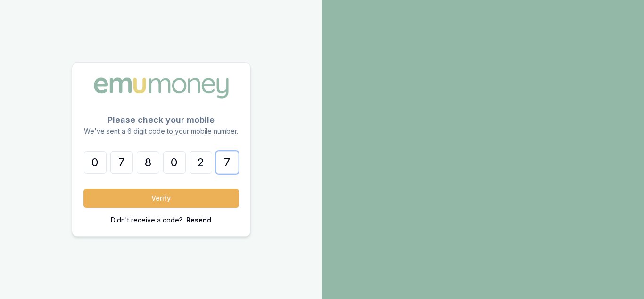 This screenshot has width=644, height=299. What do you see at coordinates (161, 198) in the screenshot?
I see `button: Verify` at bounding box center [161, 198].